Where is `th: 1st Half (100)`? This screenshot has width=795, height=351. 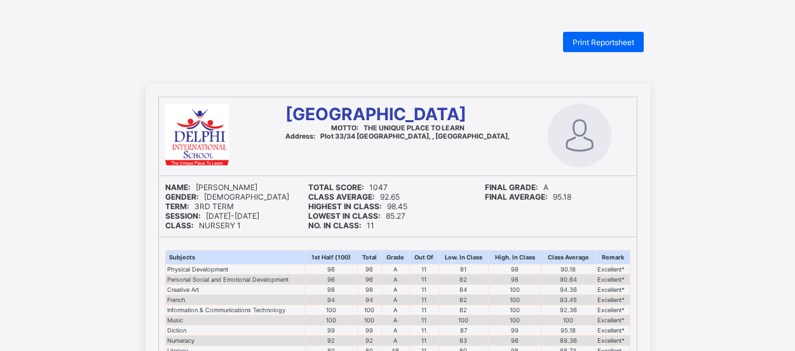 th: 1st Half (100) is located at coordinates (331, 257).